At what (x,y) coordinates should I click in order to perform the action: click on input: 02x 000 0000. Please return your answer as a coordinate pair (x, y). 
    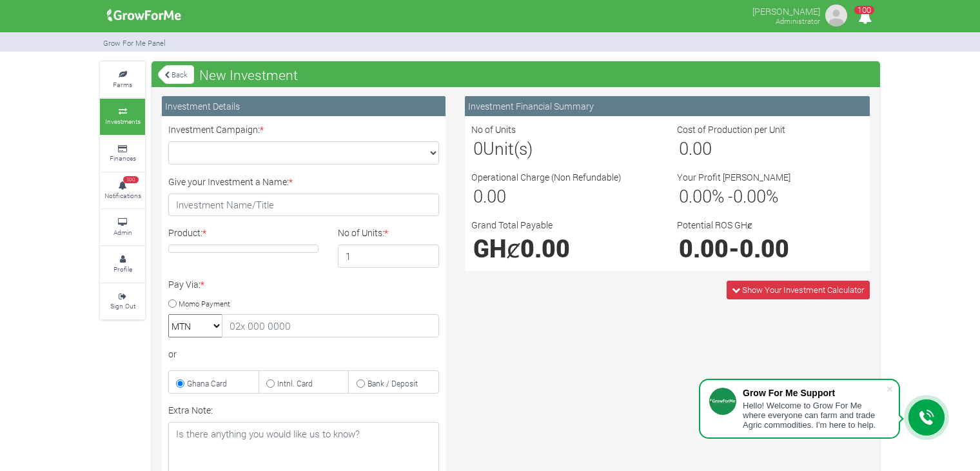
    Looking at the image, I should click on (330, 325).